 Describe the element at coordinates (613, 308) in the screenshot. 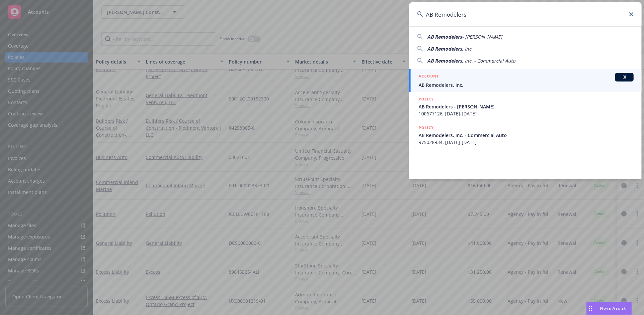

I see `span: Nova Assist` at that location.